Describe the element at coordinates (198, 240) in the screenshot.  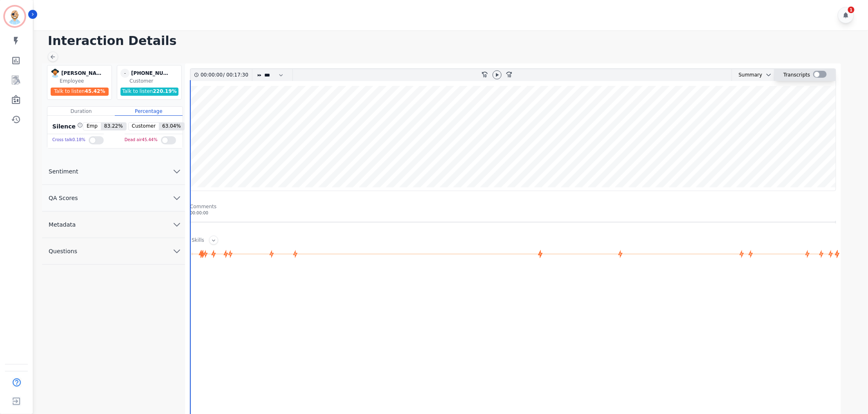
I see `div: Skills` at that location.